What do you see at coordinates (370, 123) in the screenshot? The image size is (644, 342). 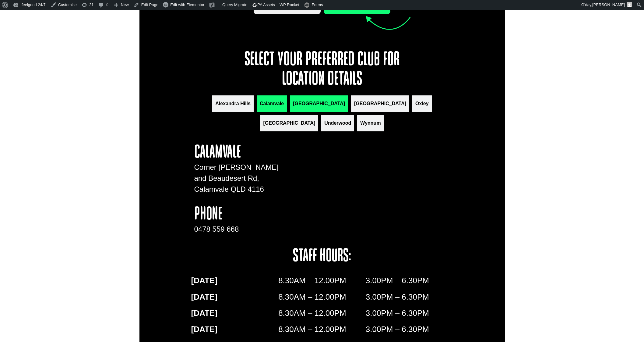 I see `span: Wynnum` at bounding box center [370, 123].